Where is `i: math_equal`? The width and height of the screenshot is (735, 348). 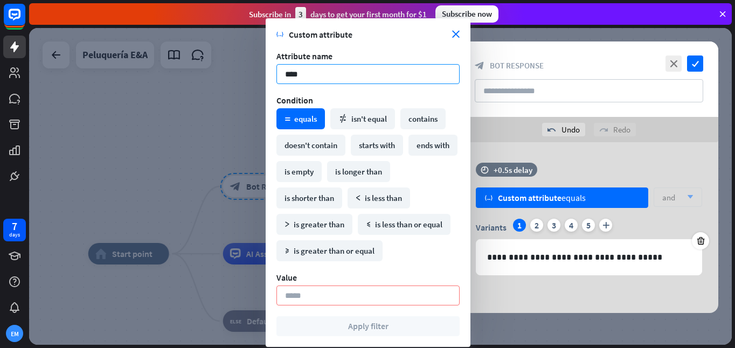 i: math_equal is located at coordinates (287, 119).